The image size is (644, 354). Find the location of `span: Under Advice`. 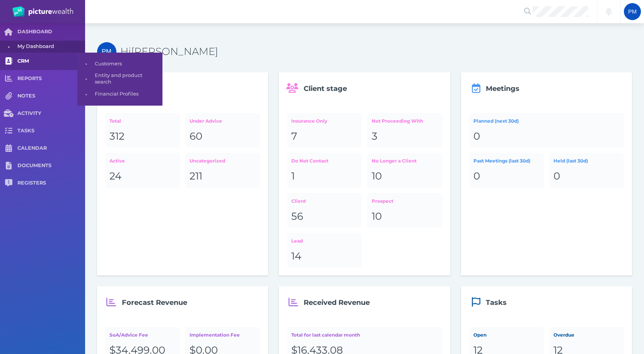

span: Under Advice is located at coordinates (206, 121).